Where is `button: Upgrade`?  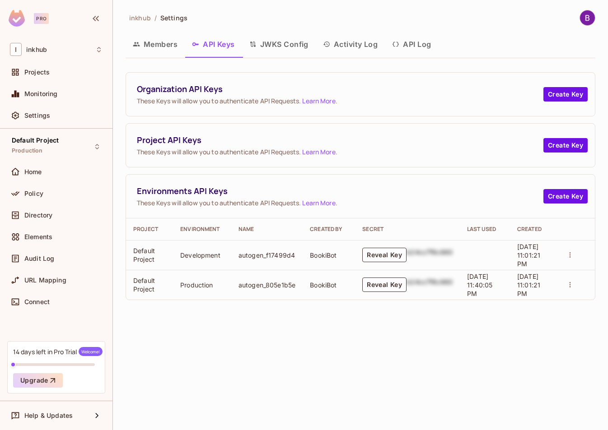 button: Upgrade is located at coordinates (38, 381).